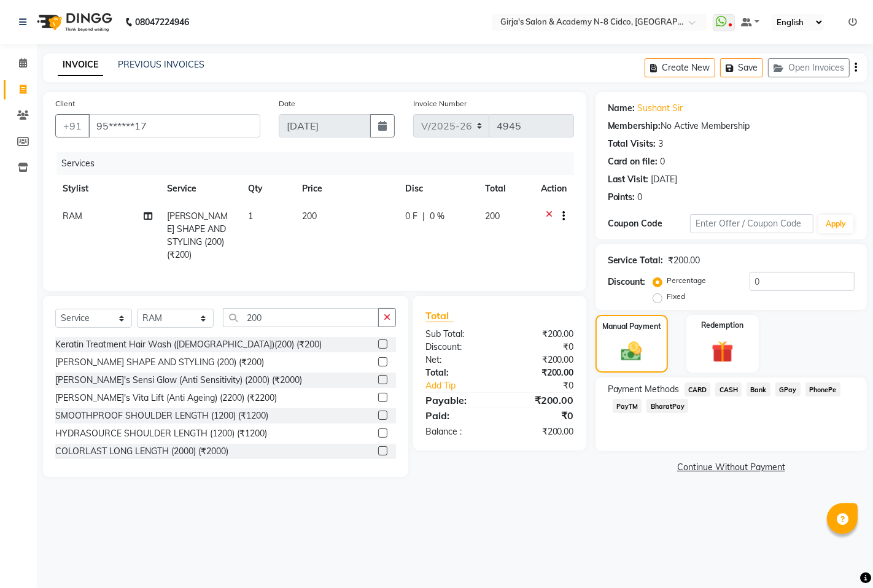  What do you see at coordinates (458, 360) in the screenshot?
I see `div: Net:` at bounding box center [458, 360].